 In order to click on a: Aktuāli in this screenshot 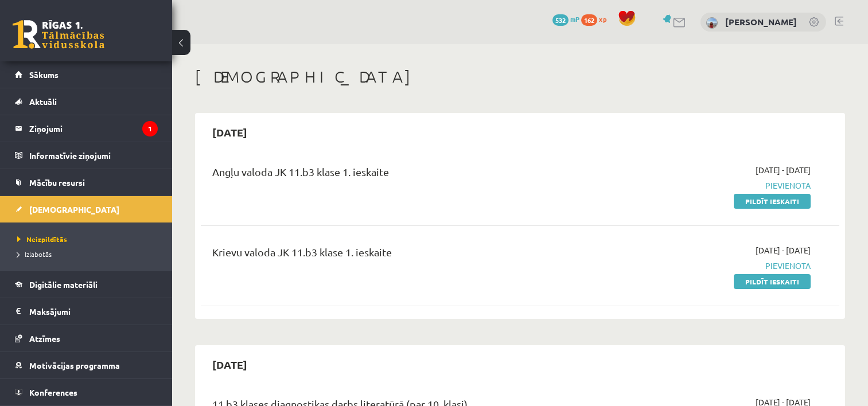, I will do `click(86, 101)`.